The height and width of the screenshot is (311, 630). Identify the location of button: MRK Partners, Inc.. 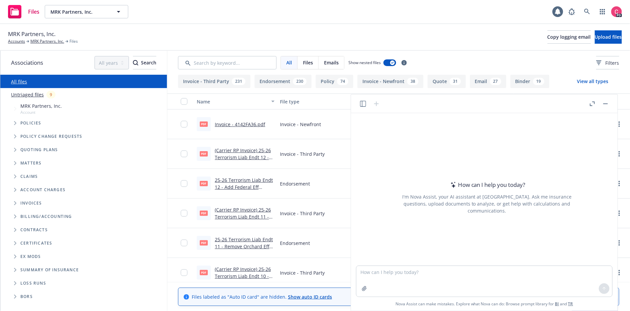
(87, 12).